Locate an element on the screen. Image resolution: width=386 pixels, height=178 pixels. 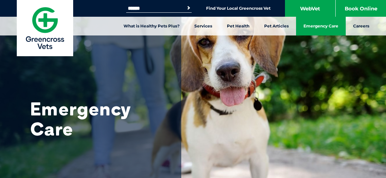
button: Search is located at coordinates (188, 8).